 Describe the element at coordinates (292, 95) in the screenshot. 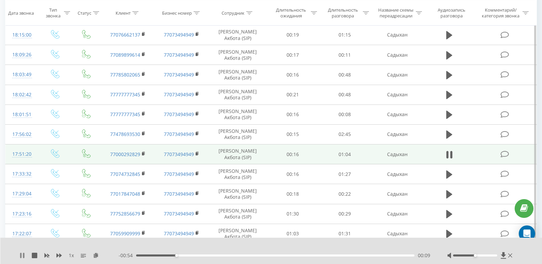

I see `td: 00:21` at that location.